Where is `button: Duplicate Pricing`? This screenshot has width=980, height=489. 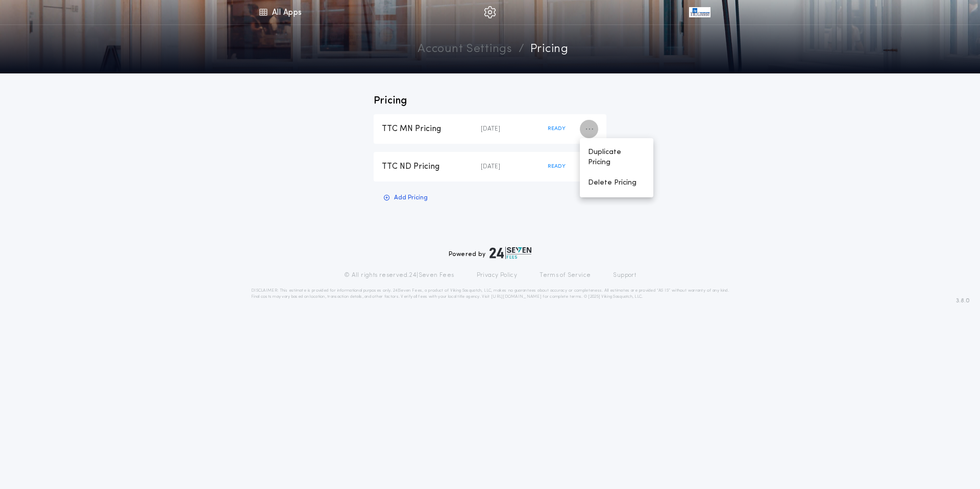 button: Duplicate Pricing is located at coordinates (617, 158).